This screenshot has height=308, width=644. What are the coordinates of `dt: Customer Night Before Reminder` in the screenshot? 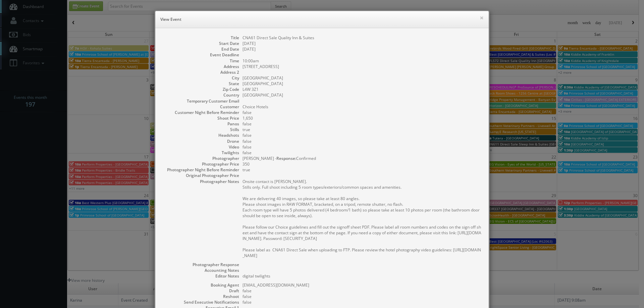 It's located at (201, 112).